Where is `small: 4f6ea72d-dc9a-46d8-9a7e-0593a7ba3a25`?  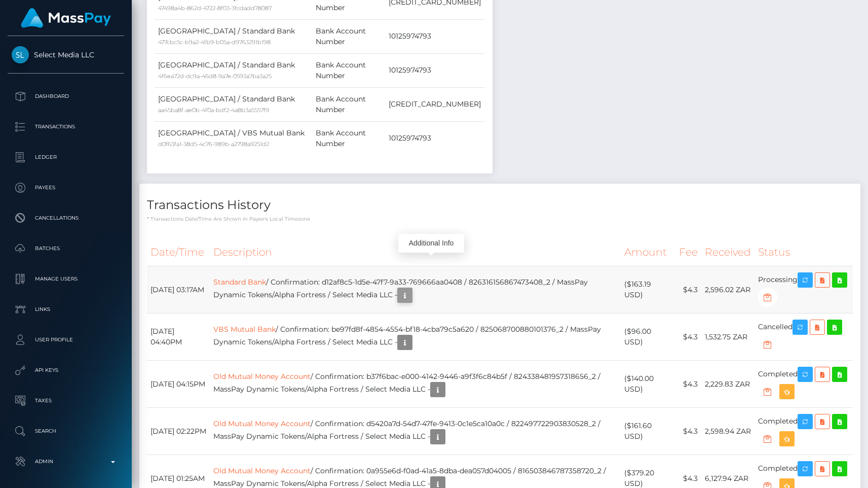 small: 4f6ea72d-dc9a-46d8-9a7e-0593a7ba3a25 is located at coordinates (215, 76).